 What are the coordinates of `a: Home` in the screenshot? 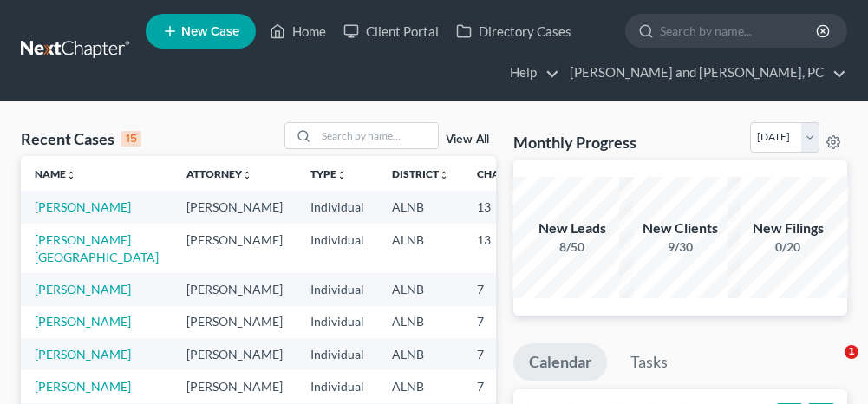 It's located at (298, 32).